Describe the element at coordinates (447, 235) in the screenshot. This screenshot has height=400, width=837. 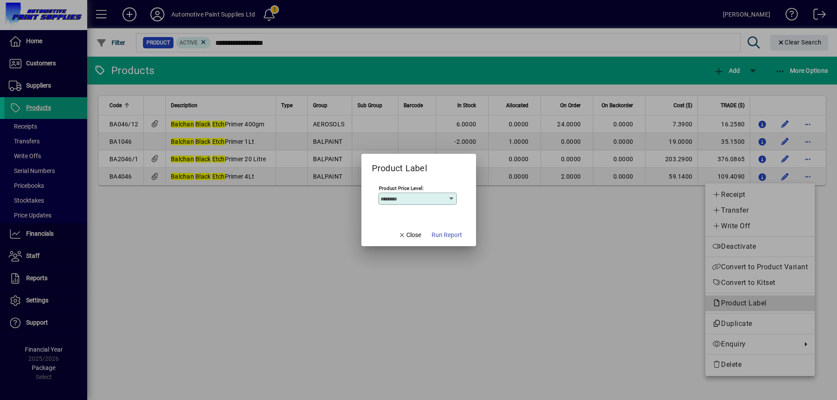
I see `button: Run Report` at that location.